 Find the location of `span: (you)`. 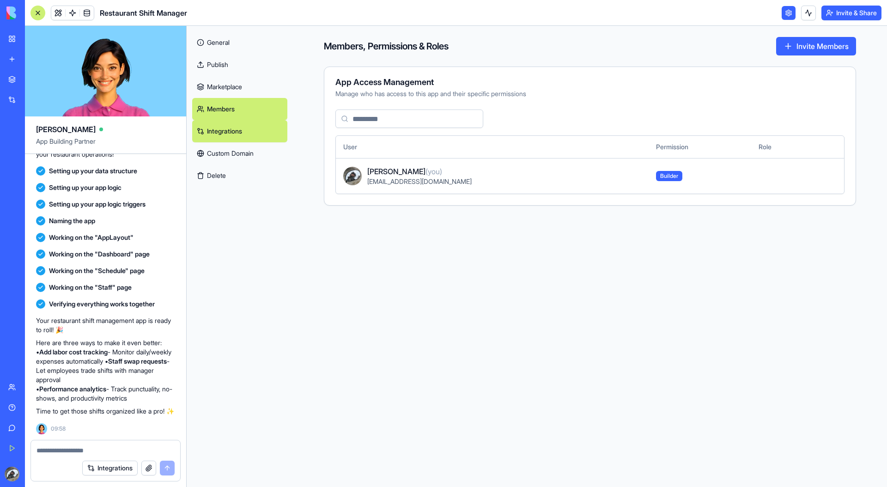

span: (you) is located at coordinates (434, 171).